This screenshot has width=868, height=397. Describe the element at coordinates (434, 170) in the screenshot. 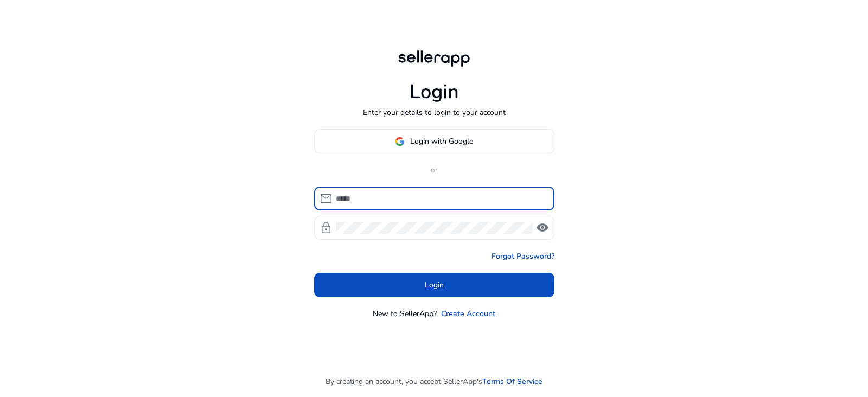

I see `p: or` at that location.